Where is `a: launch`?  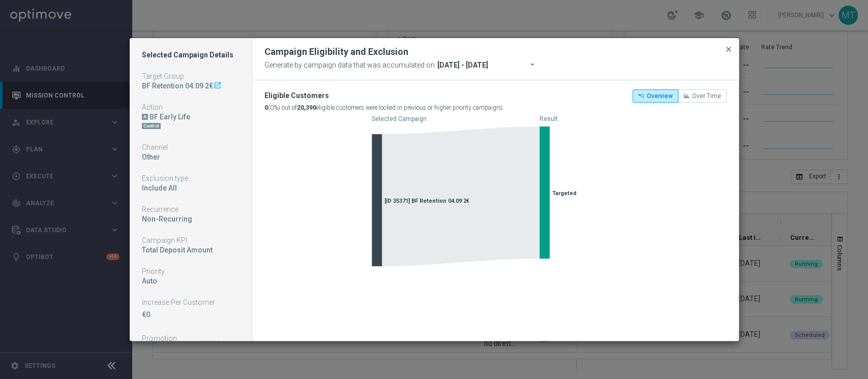
a: launch is located at coordinates (217, 86).